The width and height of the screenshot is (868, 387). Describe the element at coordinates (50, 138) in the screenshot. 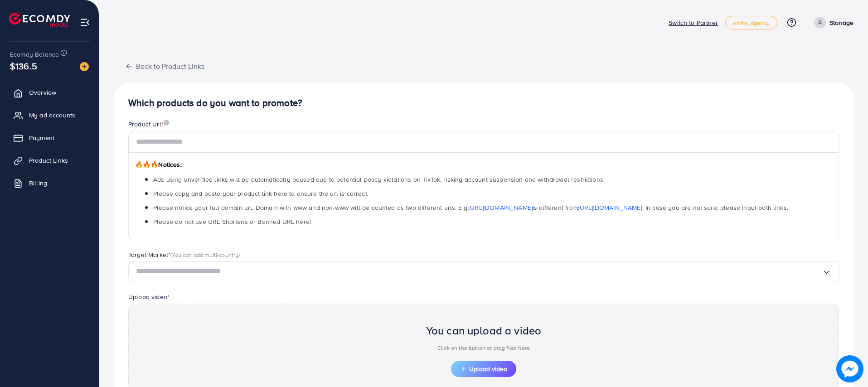

I see `a: Payment` at that location.